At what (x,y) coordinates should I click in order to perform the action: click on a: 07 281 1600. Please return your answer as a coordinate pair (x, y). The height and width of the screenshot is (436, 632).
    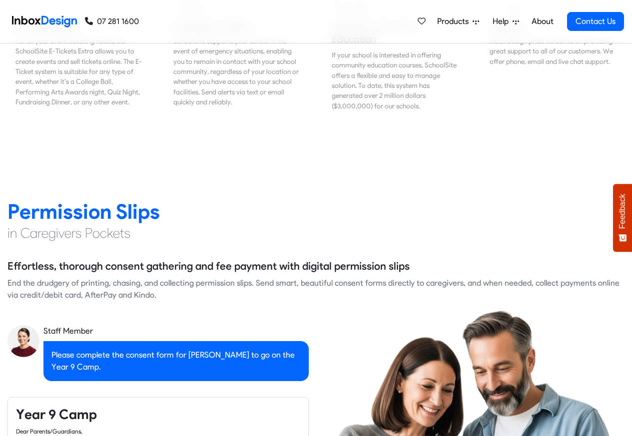
    Looking at the image, I should click on (112, 21).